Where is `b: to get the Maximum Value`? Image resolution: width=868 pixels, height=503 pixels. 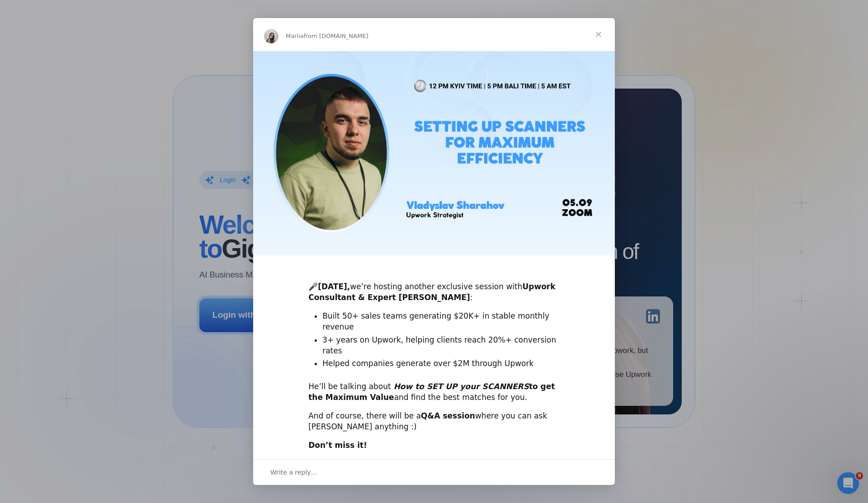
b: to get the Maximum Value is located at coordinates (431, 392).